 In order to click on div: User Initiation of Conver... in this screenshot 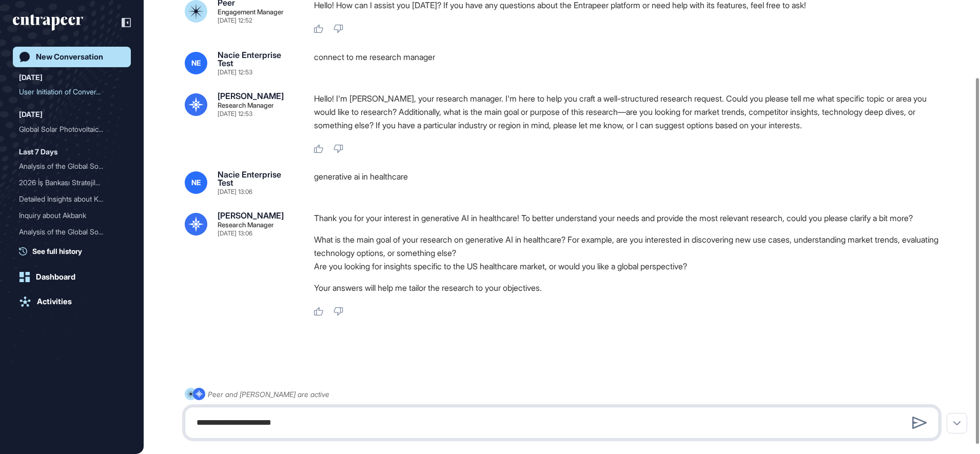, I will do `click(68, 92)`.